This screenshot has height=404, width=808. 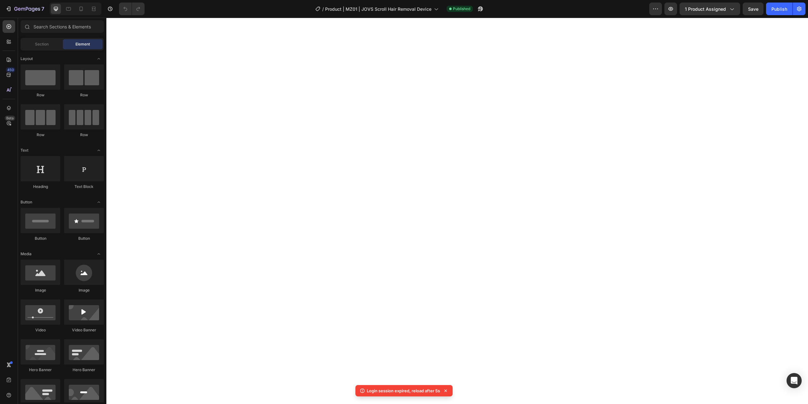 What do you see at coordinates (26, 254) in the screenshot?
I see `span: Media` at bounding box center [26, 254].